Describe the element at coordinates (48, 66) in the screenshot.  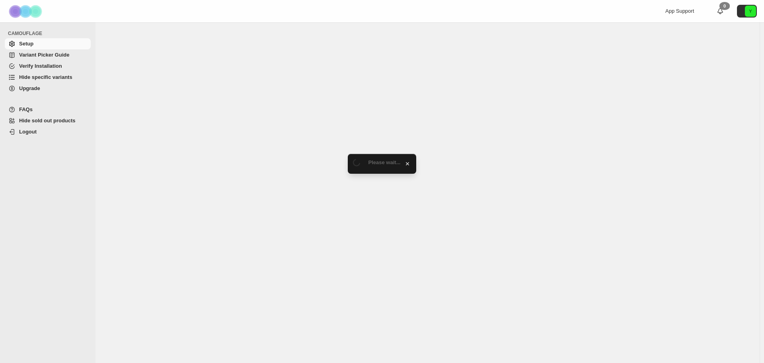
I see `a: Verify Installation` at that location.